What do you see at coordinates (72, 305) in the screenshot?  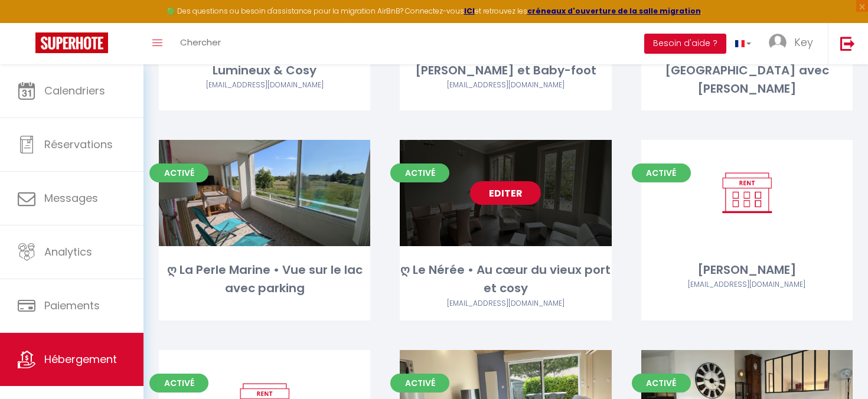 I see `span: Paiements` at bounding box center [72, 305].